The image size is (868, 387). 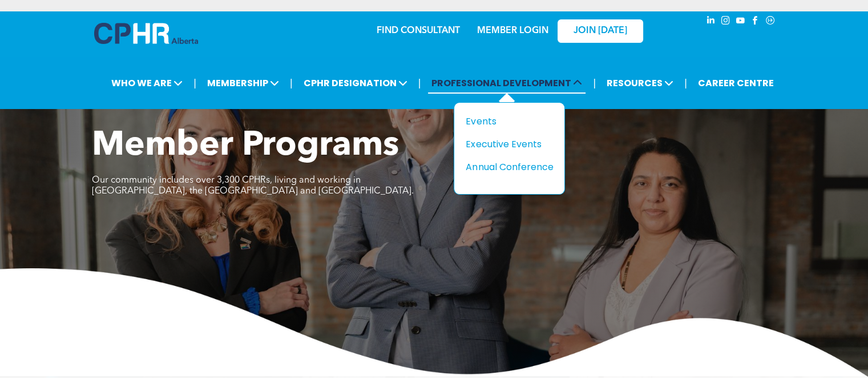 I want to click on span: CPHR DESIGNATION, so click(x=356, y=83).